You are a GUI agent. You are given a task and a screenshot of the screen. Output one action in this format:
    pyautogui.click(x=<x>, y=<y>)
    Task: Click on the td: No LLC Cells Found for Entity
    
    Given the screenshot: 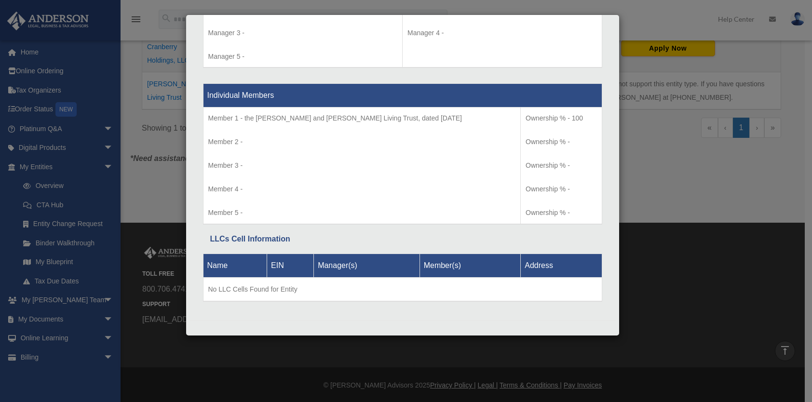 What is the action you would take?
    pyautogui.click(x=402, y=289)
    